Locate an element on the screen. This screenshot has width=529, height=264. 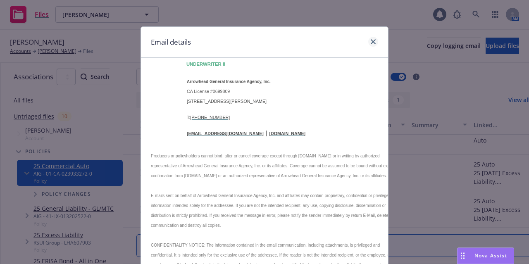
img: Arrowhead General Insurance Agency, Inc. is located at coordinates (165, 59).